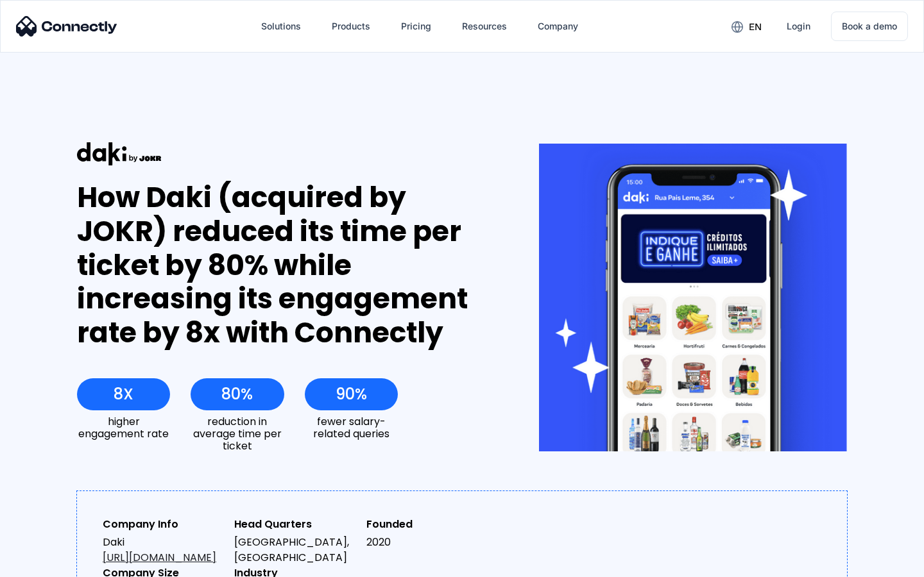  I want to click on div: Products, so click(351, 27).